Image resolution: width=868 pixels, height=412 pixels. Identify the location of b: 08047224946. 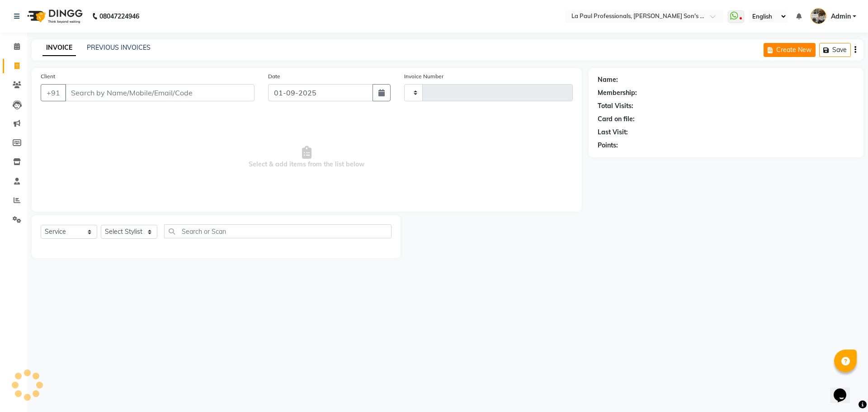
(119, 17).